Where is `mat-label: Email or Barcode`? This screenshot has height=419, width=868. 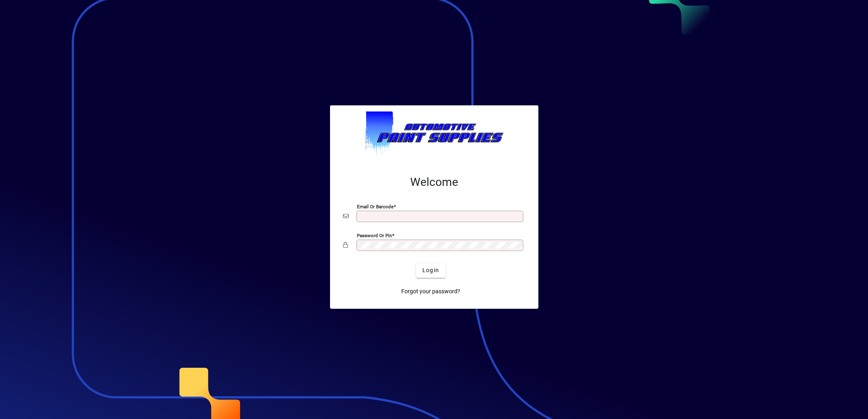
mat-label: Email or Barcode is located at coordinates (375, 206).